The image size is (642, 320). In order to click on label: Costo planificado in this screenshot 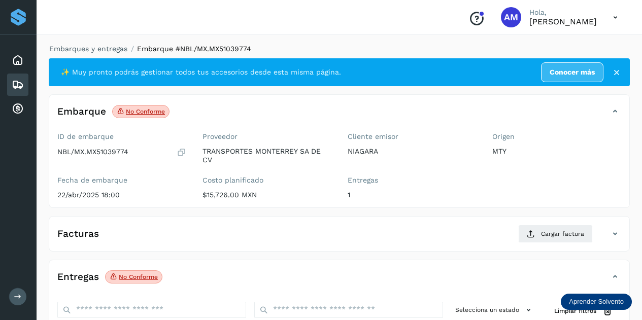, I will do `click(267, 180)`.